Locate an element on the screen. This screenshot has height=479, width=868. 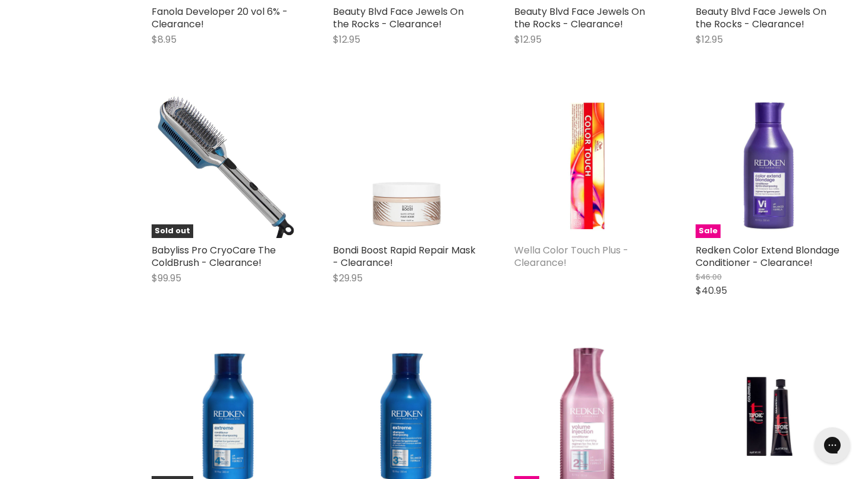
button: Open gorgias live chat is located at coordinates (24, 22).